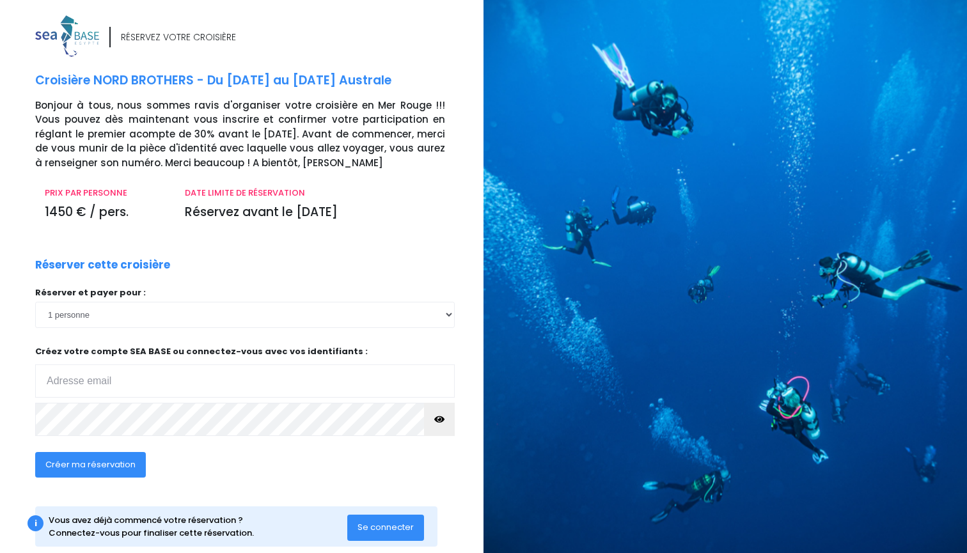  What do you see at coordinates (315, 193) in the screenshot?
I see `p: DATE LIMITE DE RÉSERVATION` at bounding box center [315, 193].